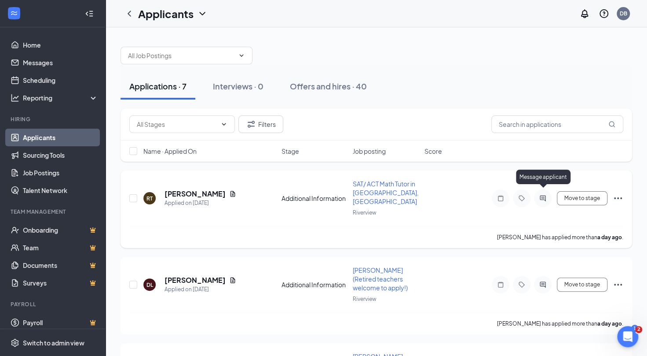  What do you see at coordinates (612, 124) in the screenshot?
I see `svg: MagnifyingGlass` at bounding box center [612, 124].